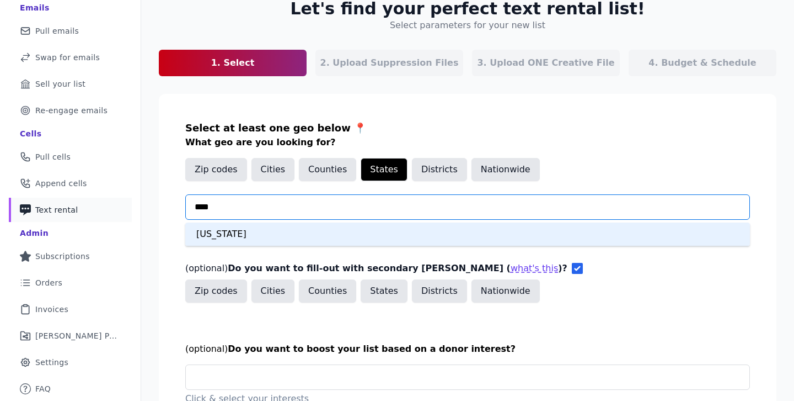 This screenshot has height=401, width=794. I want to click on span: Invoices, so click(52, 309).